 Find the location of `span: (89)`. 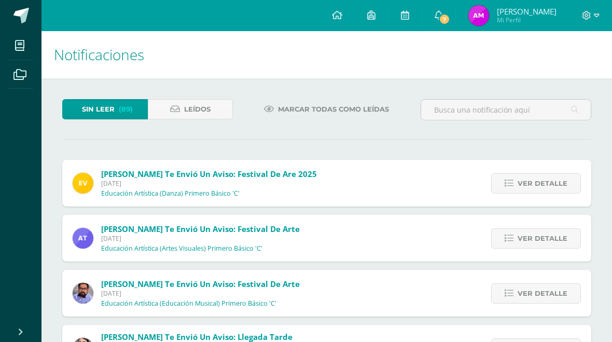

span: (89) is located at coordinates (125, 109).